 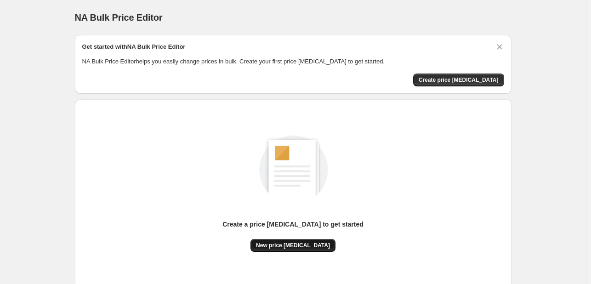 I want to click on h2: Get started with NA Bulk Price Editor, so click(x=134, y=47).